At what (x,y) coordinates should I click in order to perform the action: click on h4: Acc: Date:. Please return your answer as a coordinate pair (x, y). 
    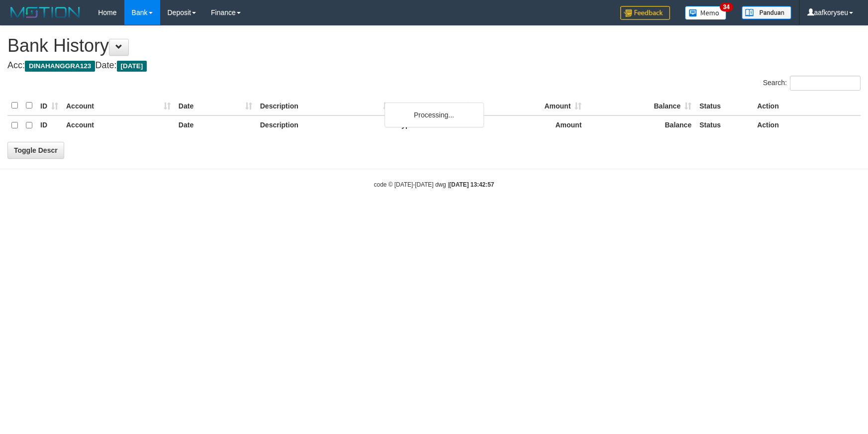
    Looking at the image, I should click on (434, 66).